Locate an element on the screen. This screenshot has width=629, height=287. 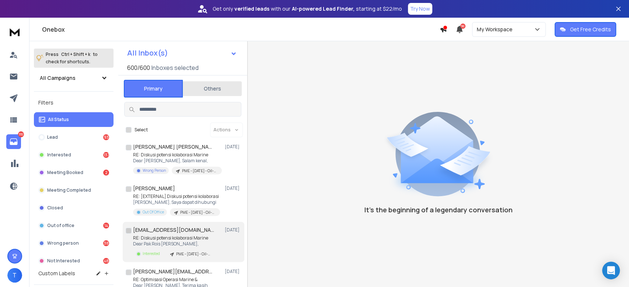
h1: Onebox is located at coordinates (241, 29).